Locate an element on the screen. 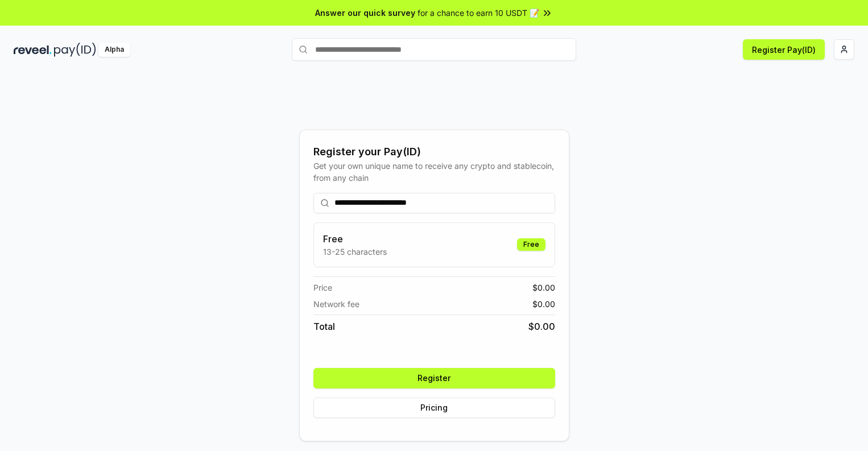 The height and width of the screenshot is (451, 868). button: Register Pay(ID) is located at coordinates (784, 50).